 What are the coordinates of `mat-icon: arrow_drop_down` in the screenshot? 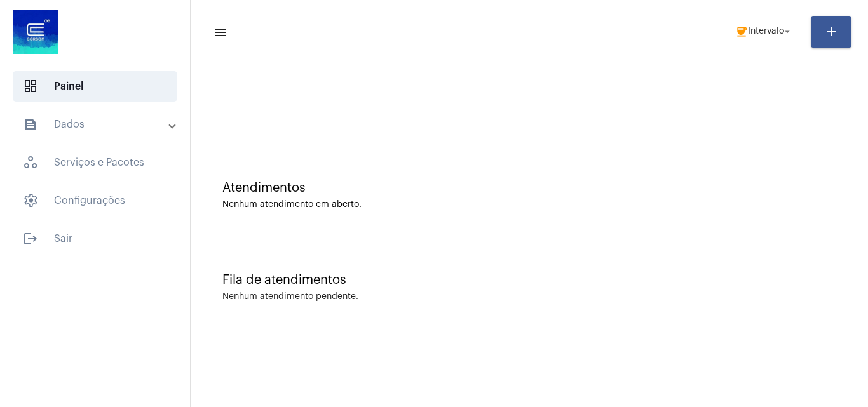 It's located at (787, 32).